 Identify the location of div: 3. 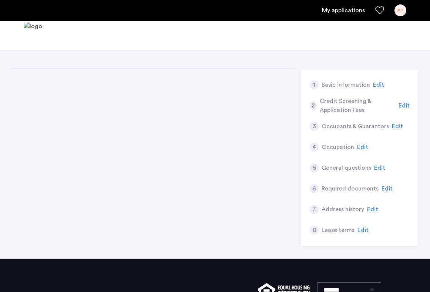
(314, 126).